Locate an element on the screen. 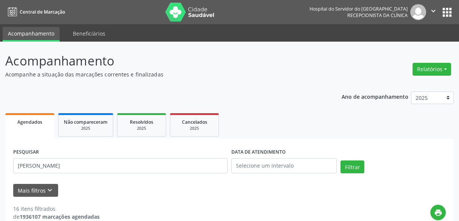 This screenshot has height=221, width=459. i: keyboard_arrow_down is located at coordinates (50, 190).